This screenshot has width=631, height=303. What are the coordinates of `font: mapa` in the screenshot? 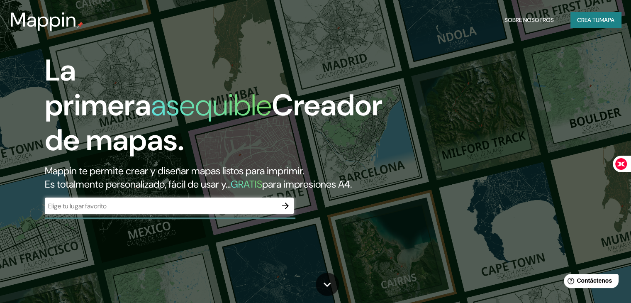 It's located at (607, 20).